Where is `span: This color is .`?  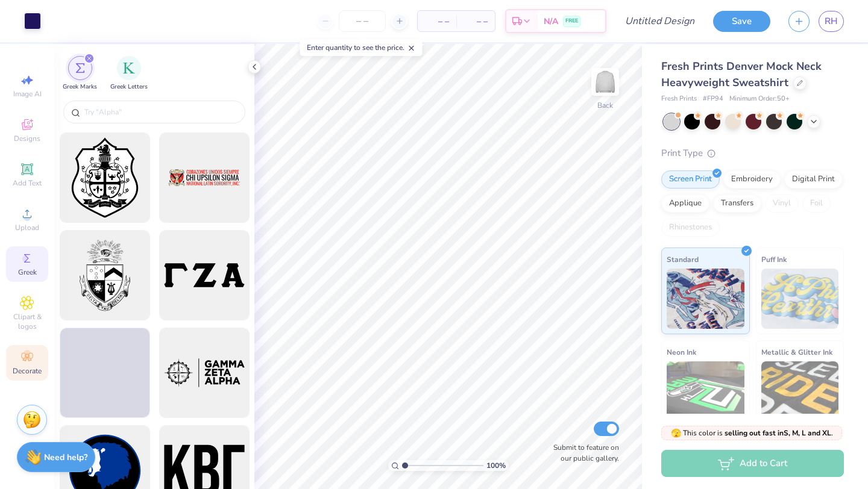
span: This color is . is located at coordinates (752, 433).